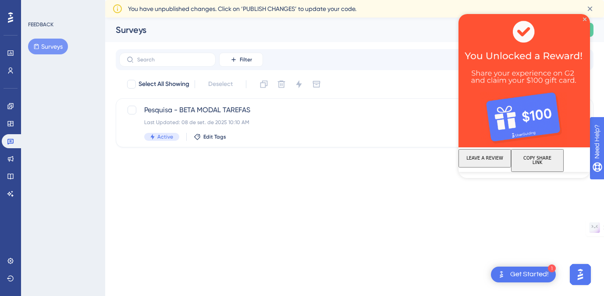 Image resolution: width=604 pixels, height=296 pixels. What do you see at coordinates (126, 5) in the screenshot?
I see `div: Close Preview` at bounding box center [126, 5].